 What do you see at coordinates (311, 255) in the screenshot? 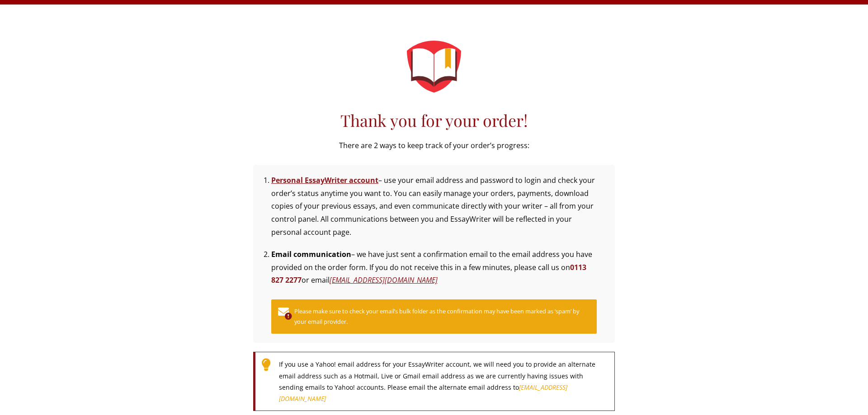
I see `strong: Email communication` at bounding box center [311, 255].